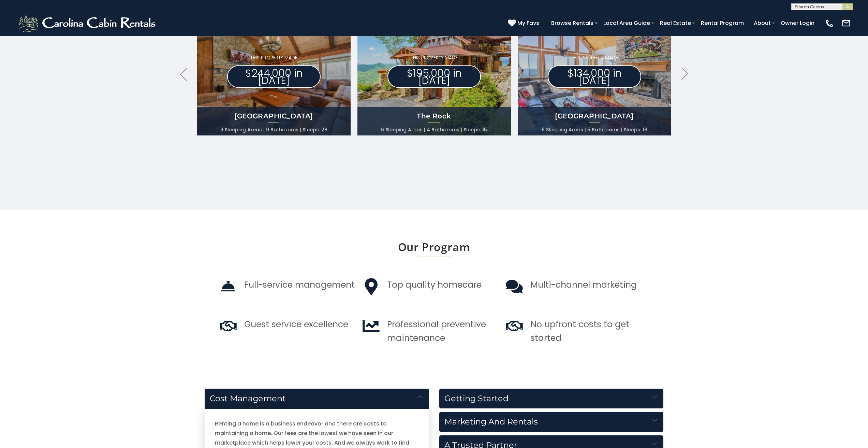 The height and width of the screenshot is (448, 868). What do you see at coordinates (434, 116) in the screenshot?
I see `h4: The Rock` at bounding box center [434, 116].